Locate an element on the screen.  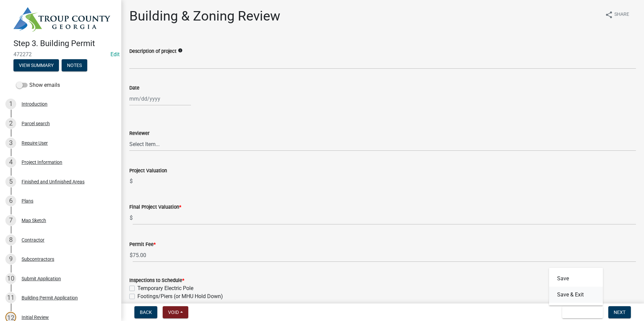
div: 4 is located at coordinates (11, 162).